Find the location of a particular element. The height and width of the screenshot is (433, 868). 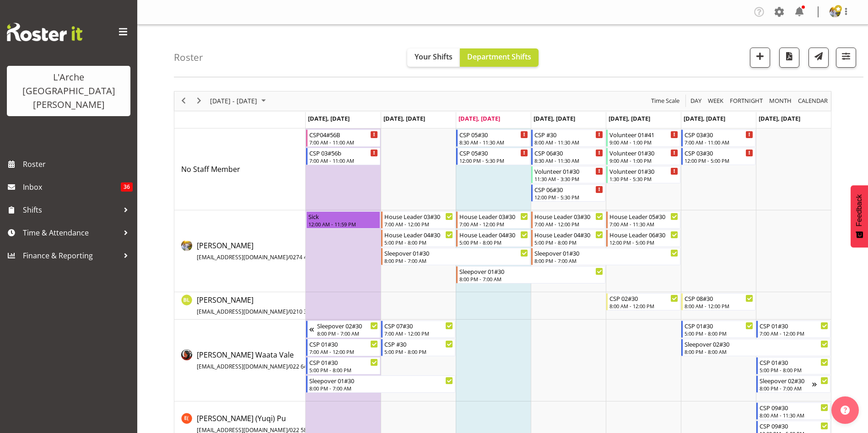

span: Department Shifts is located at coordinates (499, 56).